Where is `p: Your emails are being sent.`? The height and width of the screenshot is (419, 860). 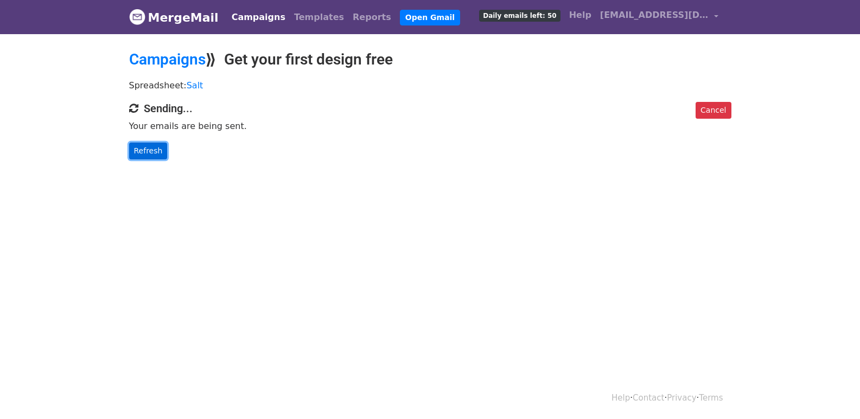 p: Your emails are being sent. is located at coordinates (430, 126).